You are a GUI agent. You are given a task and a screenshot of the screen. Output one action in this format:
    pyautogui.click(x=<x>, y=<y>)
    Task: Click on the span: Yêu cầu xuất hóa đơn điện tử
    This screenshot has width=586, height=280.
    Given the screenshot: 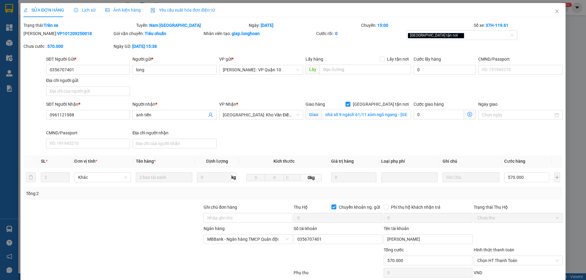 What is the action you would take?
    pyautogui.click(x=182, y=10)
    